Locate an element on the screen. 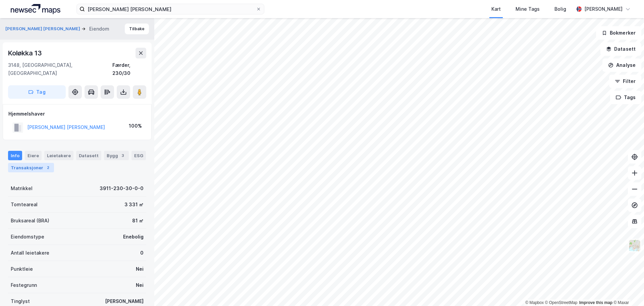 Image resolution: width=644 pixels, height=306 pixels. div: Antall leietakere is located at coordinates (30, 253).